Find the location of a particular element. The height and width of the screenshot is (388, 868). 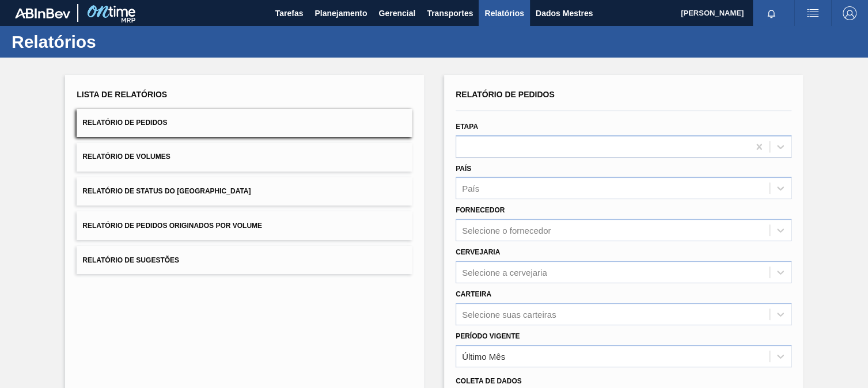

font: Período Vigente is located at coordinates (488, 337).